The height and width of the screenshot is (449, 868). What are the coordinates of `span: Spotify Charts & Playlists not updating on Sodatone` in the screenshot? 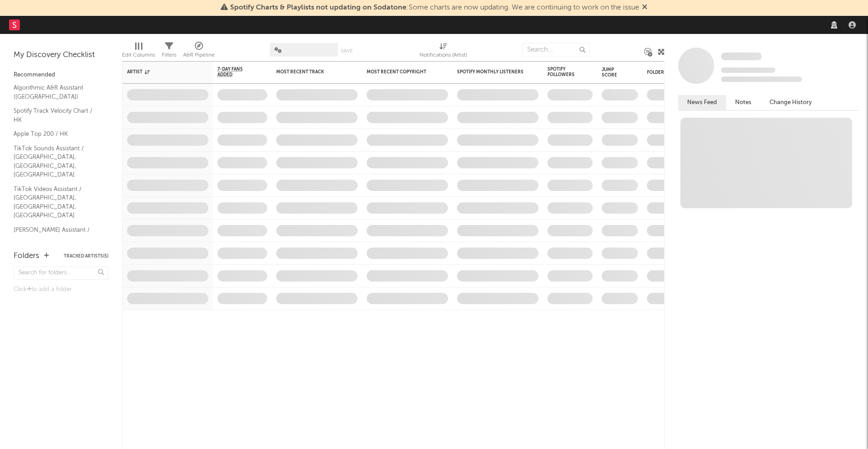 It's located at (319, 8).